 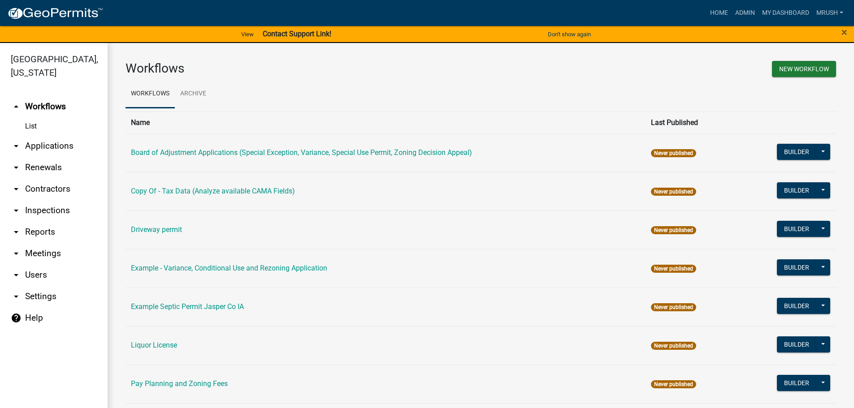 What do you see at coordinates (16, 107) in the screenshot?
I see `i: arrow_drop_up` at bounding box center [16, 107].